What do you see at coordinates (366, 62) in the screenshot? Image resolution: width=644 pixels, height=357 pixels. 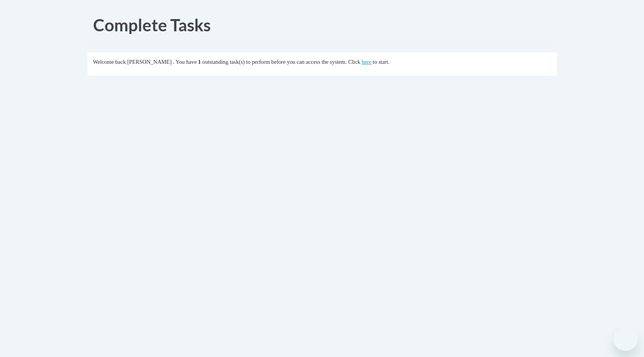 I see `a: here` at bounding box center [366, 62].